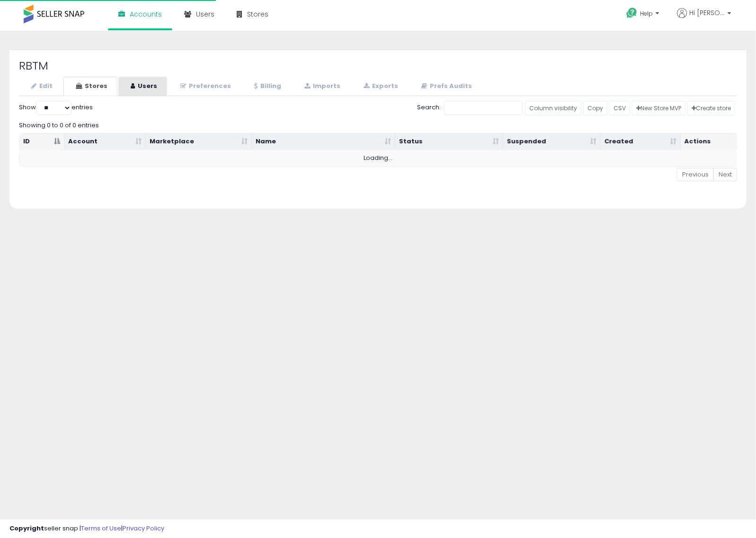  What do you see at coordinates (709, 142) in the screenshot?
I see `th: Actions` at bounding box center [709, 142].